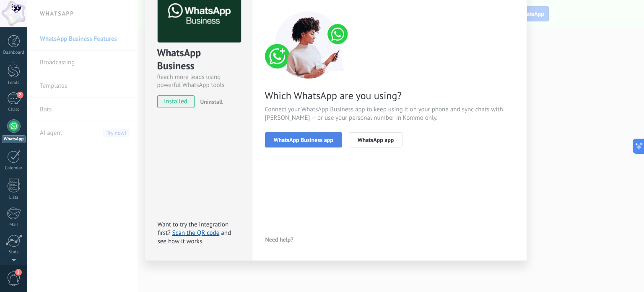 The image size is (644, 292). What do you see at coordinates (176, 102) in the screenshot?
I see `span: installed` at bounding box center [176, 102].